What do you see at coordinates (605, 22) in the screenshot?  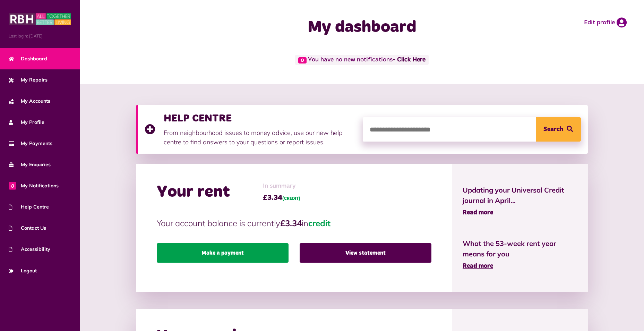 I see `a: Edit profile` at bounding box center [605, 22].